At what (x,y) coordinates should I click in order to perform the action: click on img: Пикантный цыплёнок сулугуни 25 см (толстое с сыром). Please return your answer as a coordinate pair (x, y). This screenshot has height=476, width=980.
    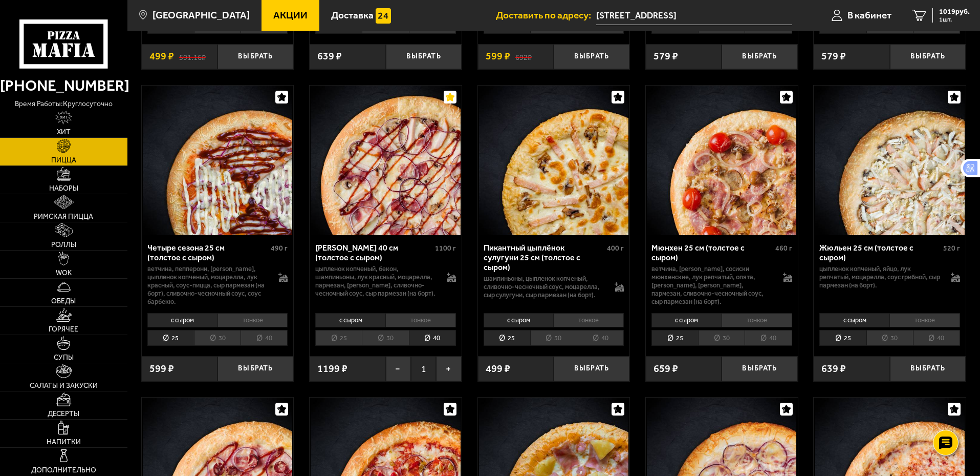
    Looking at the image, I should click on (554, 161).